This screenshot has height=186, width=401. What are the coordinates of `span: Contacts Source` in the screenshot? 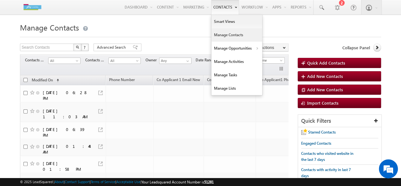 It's located at (97, 60).